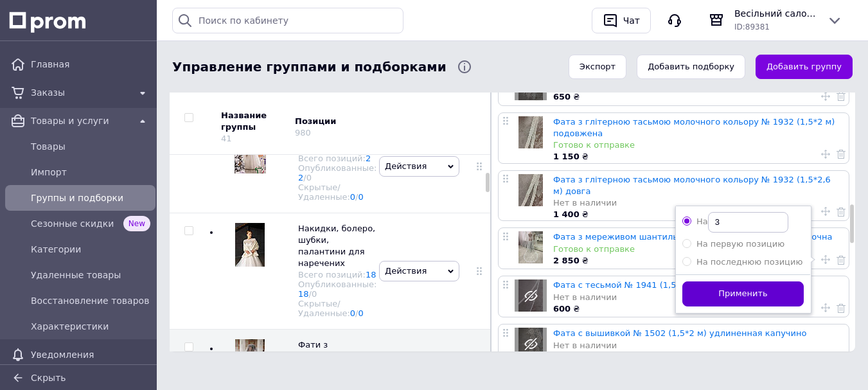 This screenshot has width=868, height=390. I want to click on button: Экспорт, so click(598, 67).